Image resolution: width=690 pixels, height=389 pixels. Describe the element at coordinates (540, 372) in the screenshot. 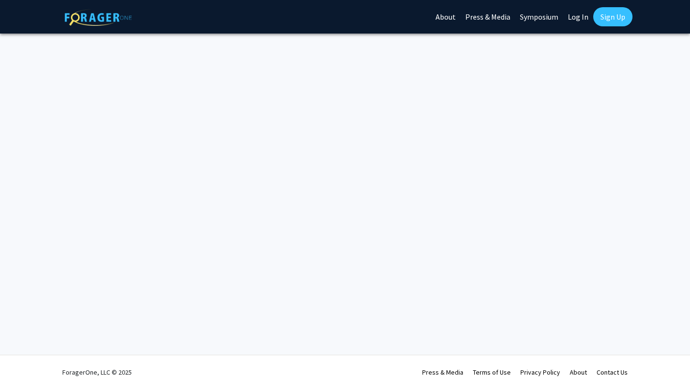

I see `a: Privacy Policy` at that location.